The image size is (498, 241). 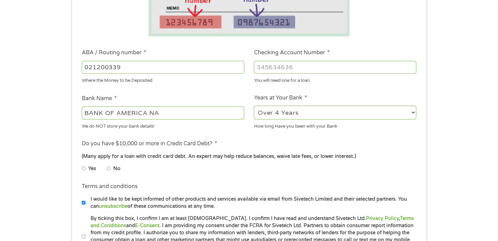 What do you see at coordinates (147, 225) in the screenshot?
I see `a: E-Consent` at bounding box center [147, 225].